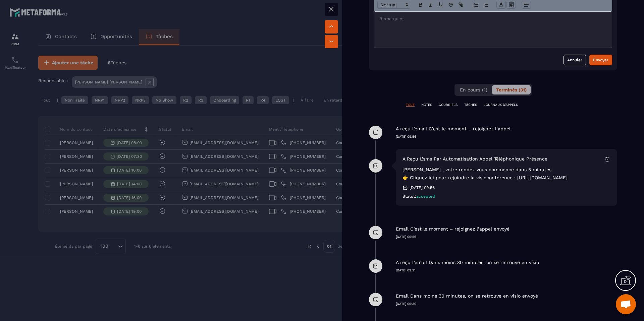 Image resolution: width=644 pixels, height=321 pixels. I want to click on span: accepted, so click(426, 197).